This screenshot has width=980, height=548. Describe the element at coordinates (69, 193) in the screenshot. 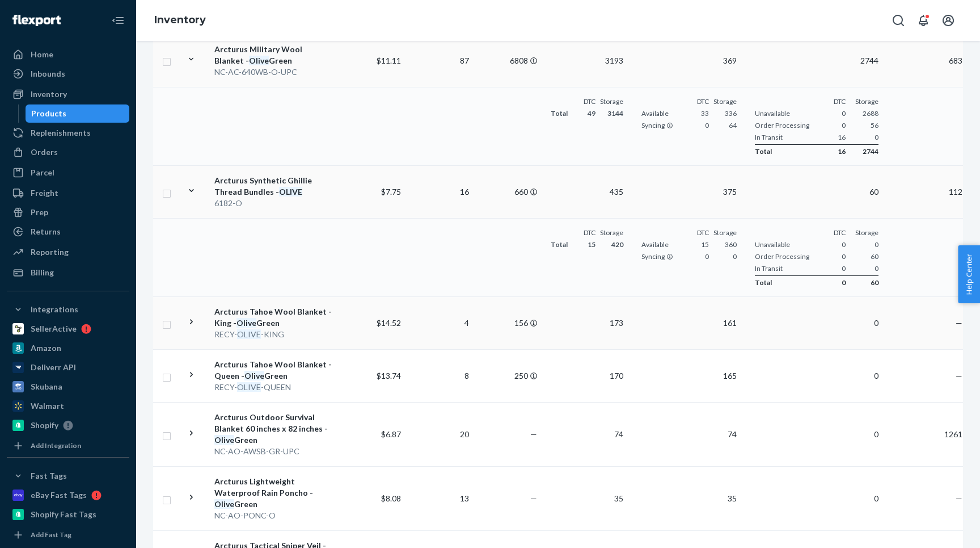

I see `a: Freight` at that location.